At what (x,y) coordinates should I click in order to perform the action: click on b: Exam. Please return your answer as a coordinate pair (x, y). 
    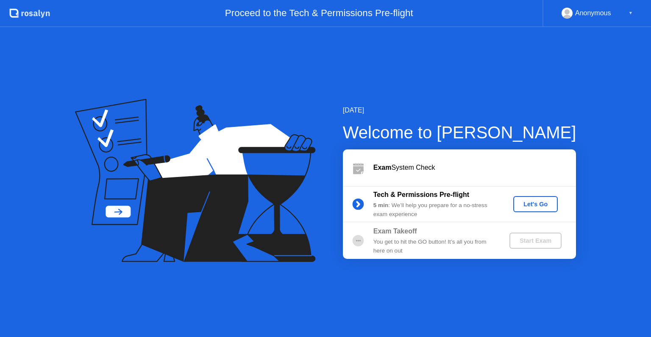
    Looking at the image, I should click on (382, 167).